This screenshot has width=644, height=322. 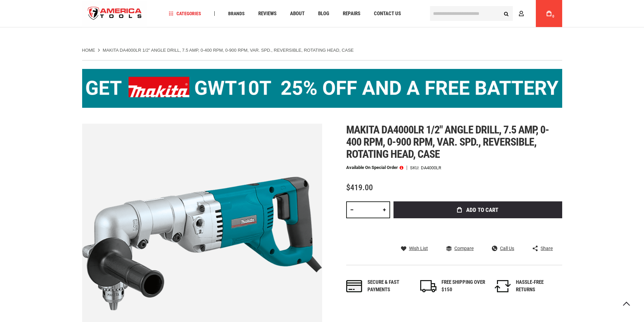 I want to click on strong: SKU, so click(x=415, y=167).